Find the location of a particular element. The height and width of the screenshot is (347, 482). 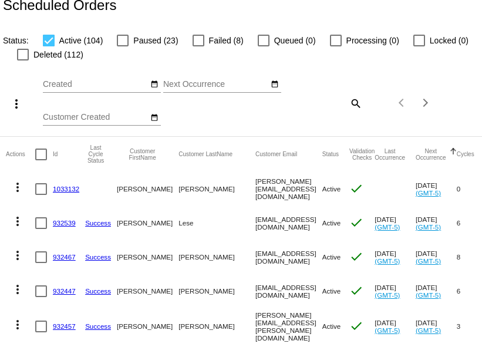

span: Paused (23) is located at coordinates (156, 41).